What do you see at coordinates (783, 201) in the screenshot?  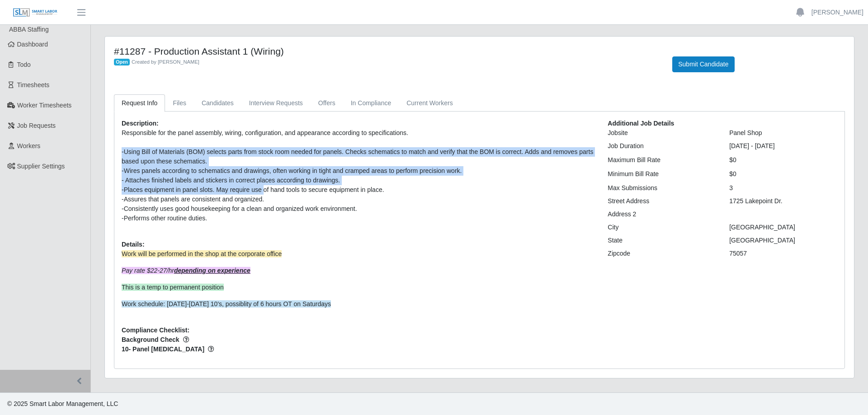 I see `div: 1725 Lakepoint Dr.` at bounding box center [783, 201].